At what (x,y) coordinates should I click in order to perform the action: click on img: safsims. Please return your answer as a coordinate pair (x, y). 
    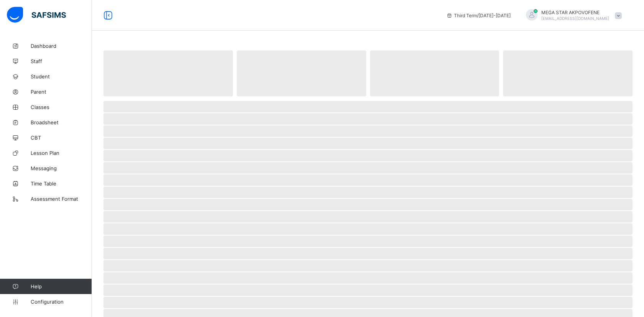
    Looking at the image, I should click on (36, 15).